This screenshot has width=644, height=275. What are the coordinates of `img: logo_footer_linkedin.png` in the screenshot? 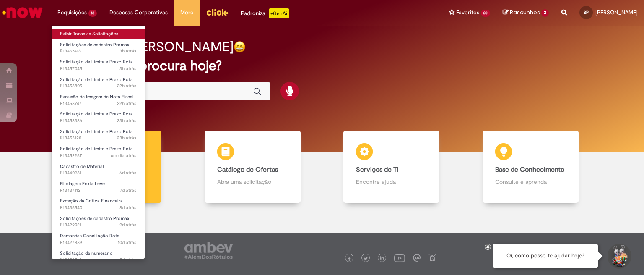 It's located at (382, 258).